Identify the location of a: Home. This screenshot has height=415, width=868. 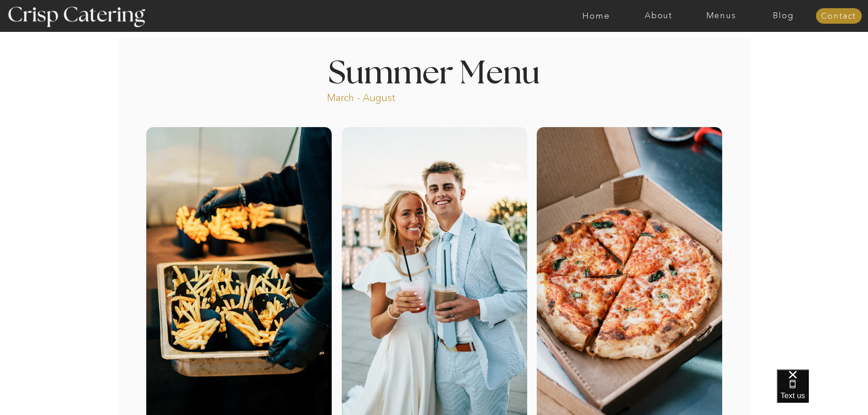
(596, 16).